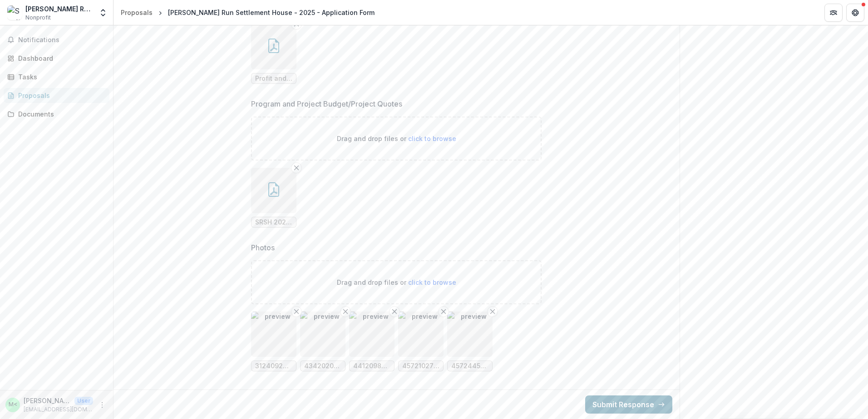  I want to click on button: Partners, so click(834, 13).